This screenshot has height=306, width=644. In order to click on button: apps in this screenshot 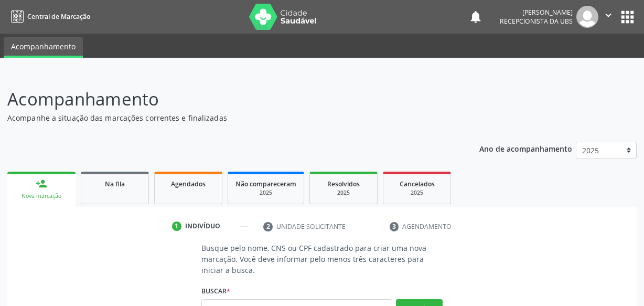, I will do `click(627, 17)`.